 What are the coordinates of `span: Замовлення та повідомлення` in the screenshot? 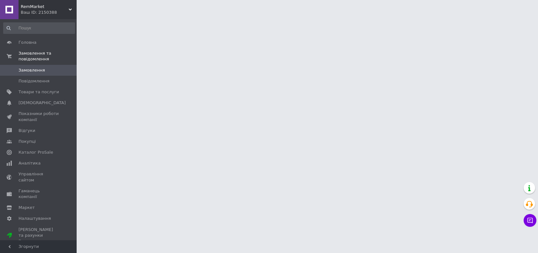 It's located at (48, 56).